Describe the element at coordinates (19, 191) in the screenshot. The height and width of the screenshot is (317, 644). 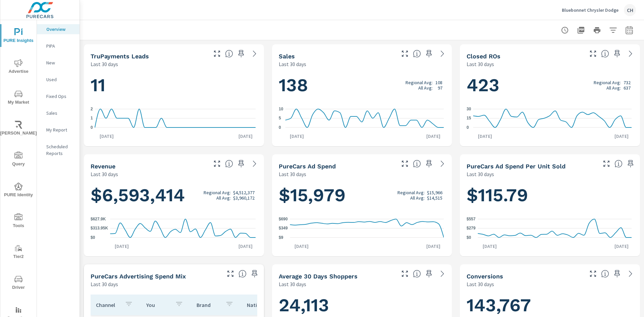
I see `span: PURE Identity` at that location.